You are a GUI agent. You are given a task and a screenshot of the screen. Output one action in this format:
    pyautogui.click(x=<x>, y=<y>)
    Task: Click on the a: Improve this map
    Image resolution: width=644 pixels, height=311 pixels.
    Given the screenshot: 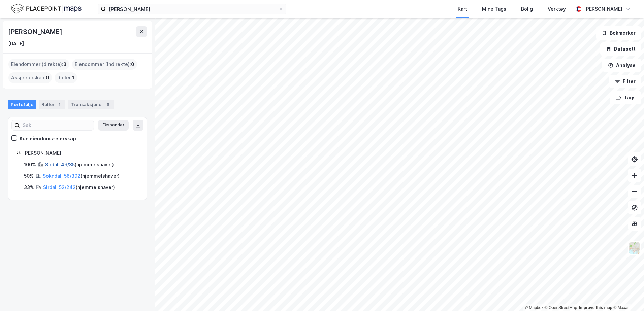 What is the action you would take?
    pyautogui.click(x=596, y=308)
    